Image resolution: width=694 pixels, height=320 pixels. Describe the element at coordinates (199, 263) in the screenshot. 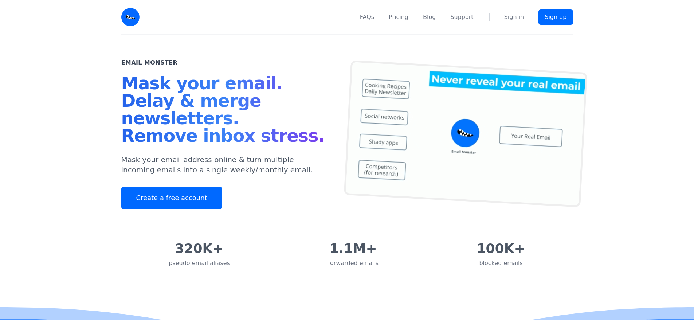

I see `div: pseudo email aliases` at that location.